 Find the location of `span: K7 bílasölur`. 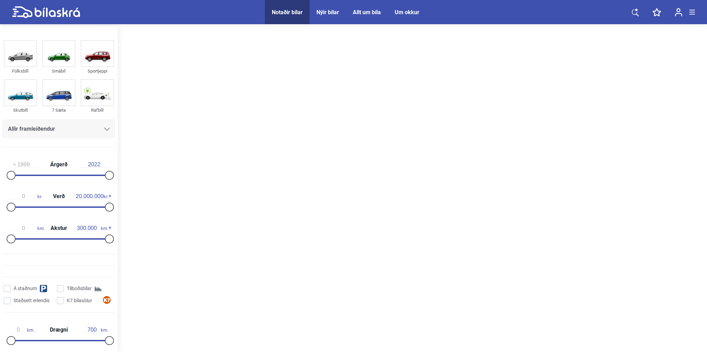

span: K7 bílasölur is located at coordinates (79, 301).